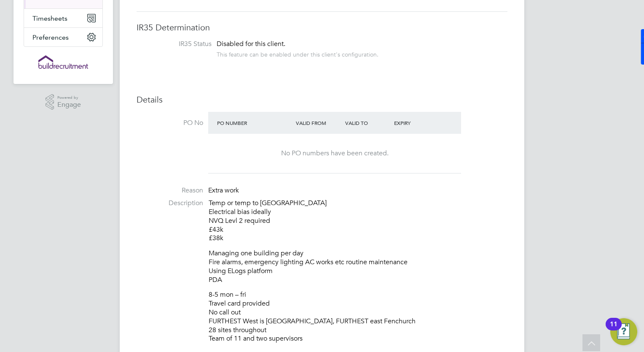 The height and width of the screenshot is (352, 644). What do you see at coordinates (250, 44) in the screenshot?
I see `span: Disabled for this client.` at bounding box center [250, 44].